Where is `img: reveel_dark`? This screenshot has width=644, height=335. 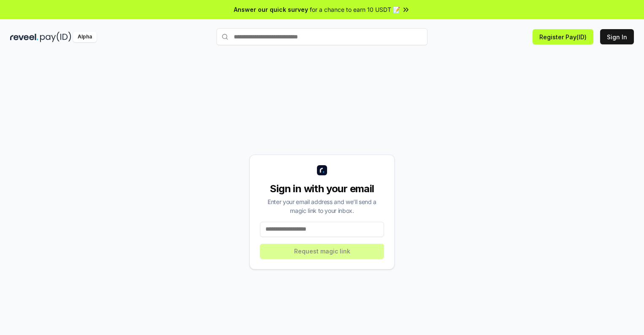 img: reveel_dark is located at coordinates (24, 37).